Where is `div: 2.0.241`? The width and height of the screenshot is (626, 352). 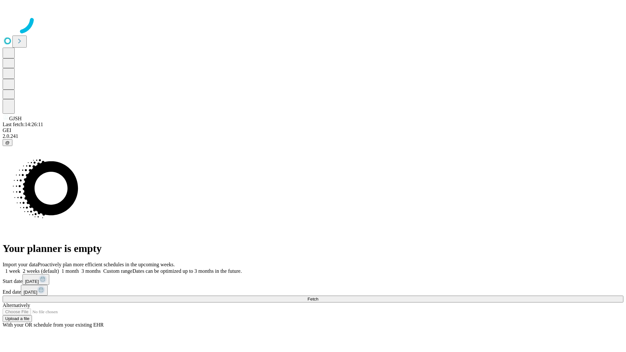 div: 2.0.241 is located at coordinates (313, 136).